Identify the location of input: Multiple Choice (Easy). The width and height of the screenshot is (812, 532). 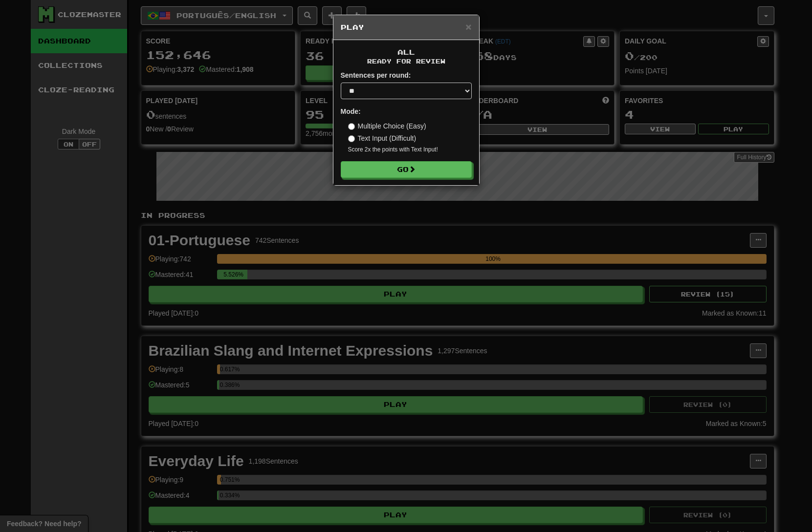
(351, 126).